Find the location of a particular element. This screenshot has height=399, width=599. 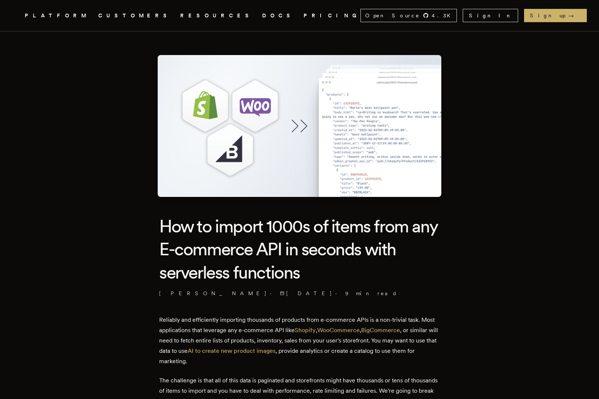

button: RESOURCES is located at coordinates (217, 16).